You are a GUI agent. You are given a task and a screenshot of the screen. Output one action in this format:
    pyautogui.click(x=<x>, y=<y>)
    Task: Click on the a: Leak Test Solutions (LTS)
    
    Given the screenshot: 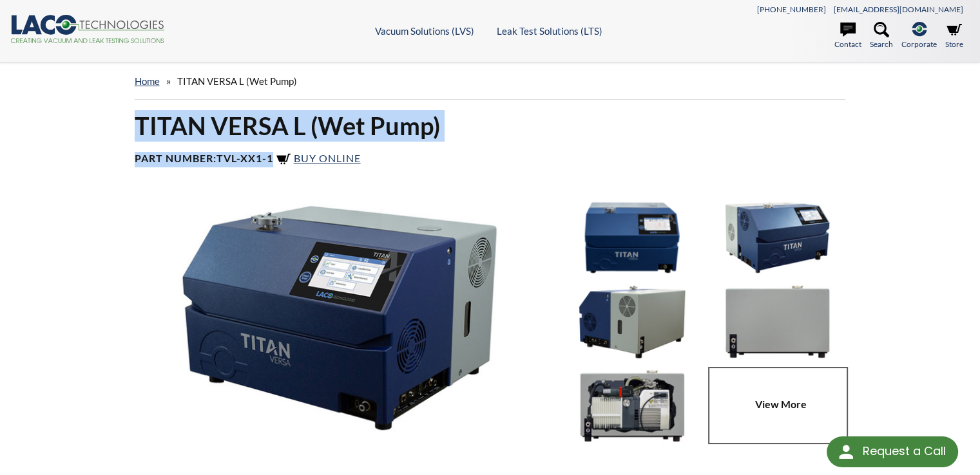 What is the action you would take?
    pyautogui.click(x=550, y=31)
    